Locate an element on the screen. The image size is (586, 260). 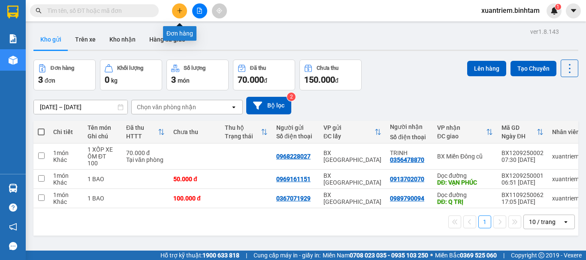
span: kg is located at coordinates (114, 81).